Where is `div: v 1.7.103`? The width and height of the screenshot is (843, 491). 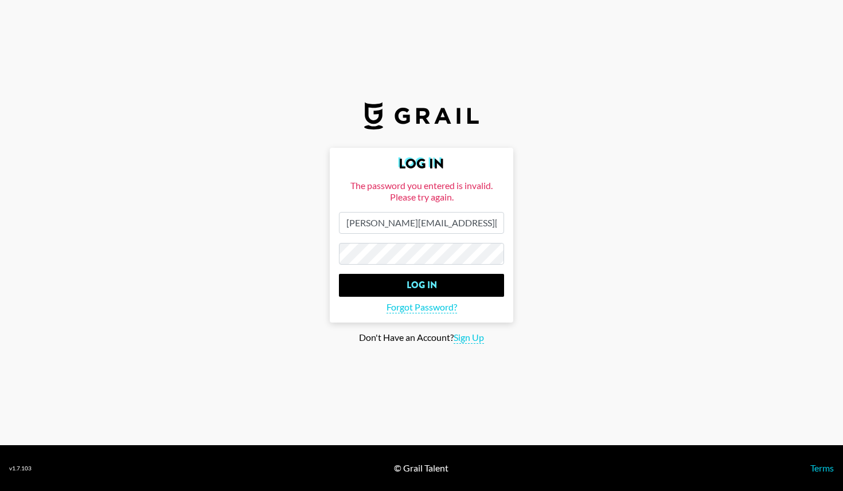
div: v 1.7.103 is located at coordinates (20, 468).